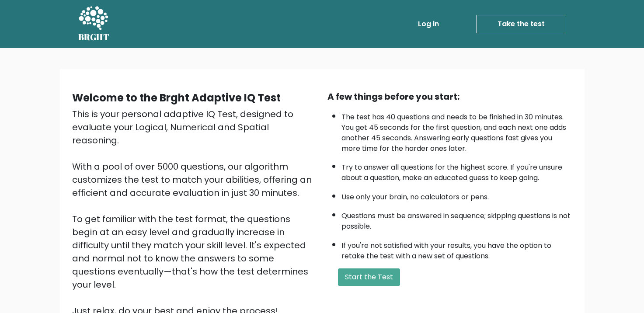  Describe the element at coordinates (369, 277) in the screenshot. I see `button: Start the Test` at that location.